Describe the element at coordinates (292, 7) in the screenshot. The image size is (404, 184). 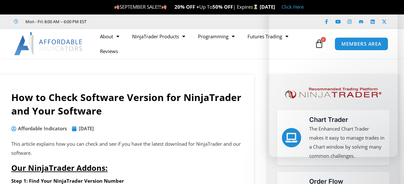
I see `a: Click Here` at that location.